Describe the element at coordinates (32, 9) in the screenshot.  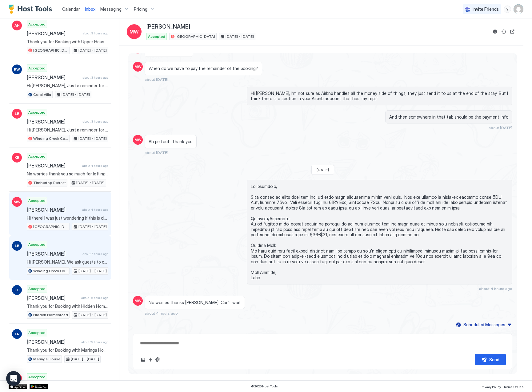
I see `a: Host Tools Logo` at that location.